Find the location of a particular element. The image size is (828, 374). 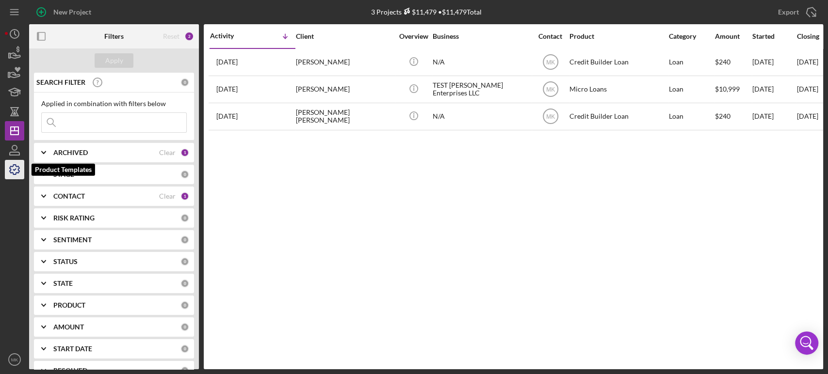

div: Product is located at coordinates (618, 36).